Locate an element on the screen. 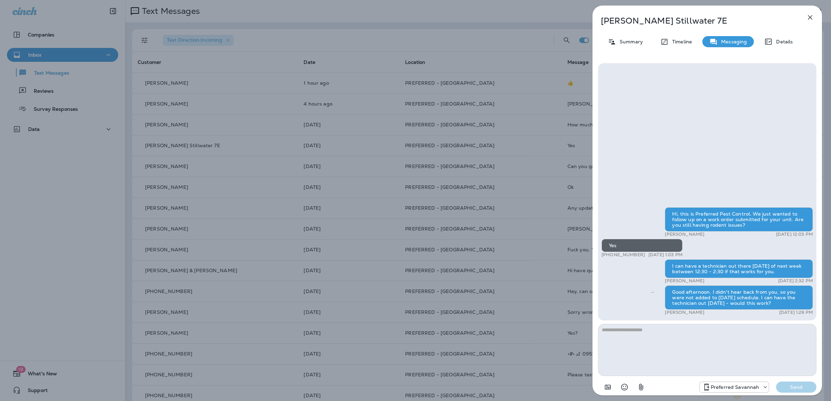 The width and height of the screenshot is (831, 401). span: Sent is located at coordinates (652, 292).